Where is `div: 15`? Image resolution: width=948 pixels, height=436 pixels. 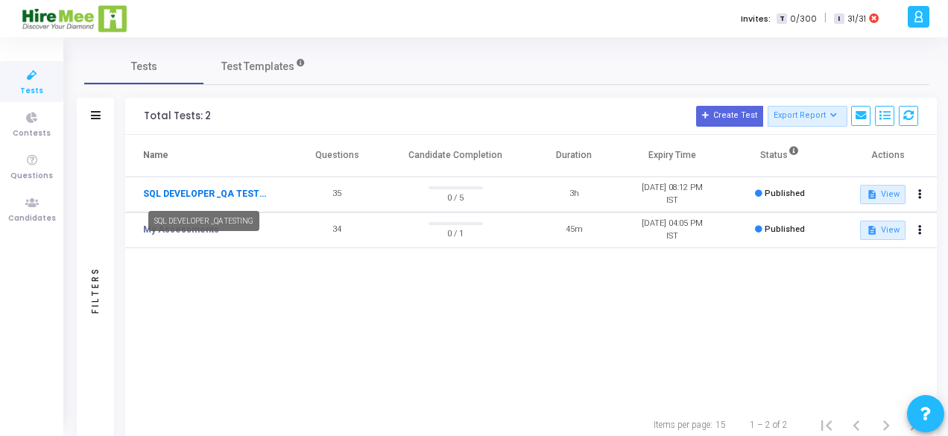
div: 15 is located at coordinates (721, 425).